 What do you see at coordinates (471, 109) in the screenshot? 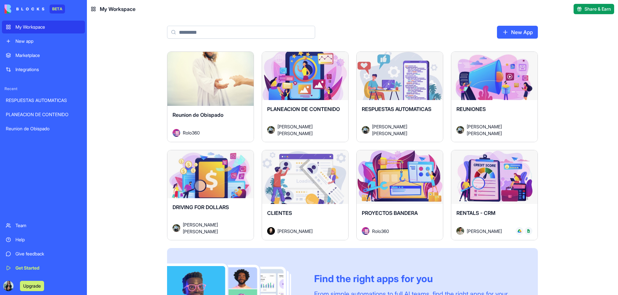
I see `span: REUNIONES` at bounding box center [471, 109].